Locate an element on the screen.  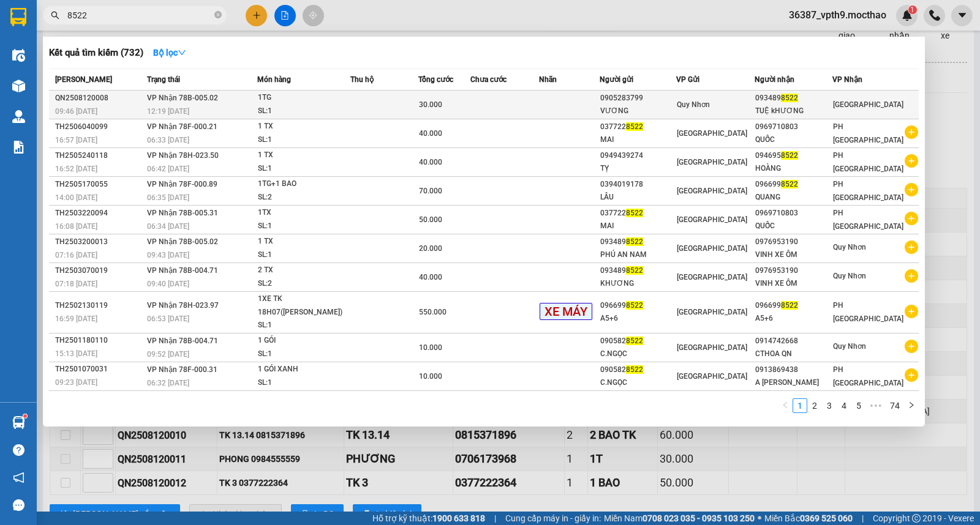
span: 30.000 is located at coordinates (431, 104).